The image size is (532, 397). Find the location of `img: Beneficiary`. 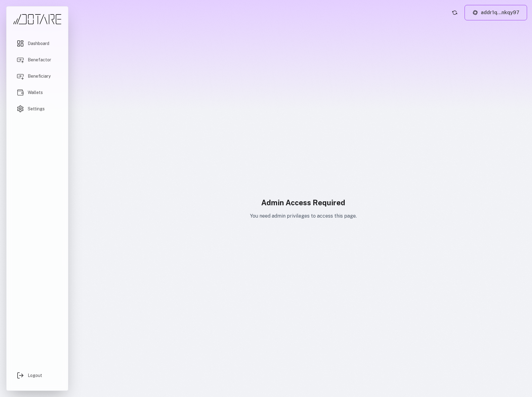

img: Beneficiary is located at coordinates (20, 76).